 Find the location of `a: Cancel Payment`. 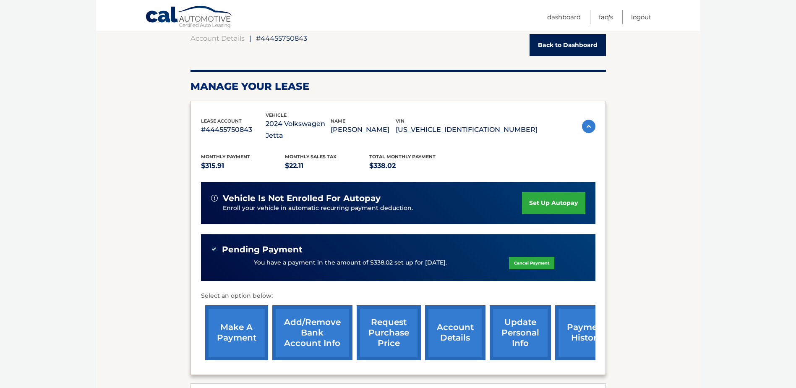

a: Cancel Payment is located at coordinates (532, 263).